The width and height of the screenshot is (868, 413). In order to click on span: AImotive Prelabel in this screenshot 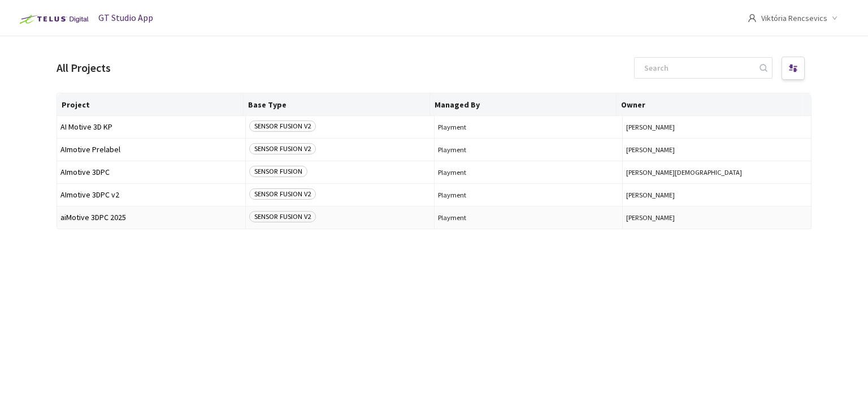, I will do `click(151, 149)`.